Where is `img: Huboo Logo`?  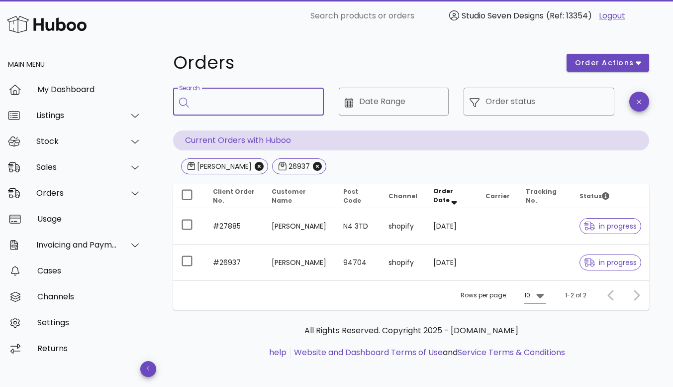 img: Huboo Logo is located at coordinates (47, 24).